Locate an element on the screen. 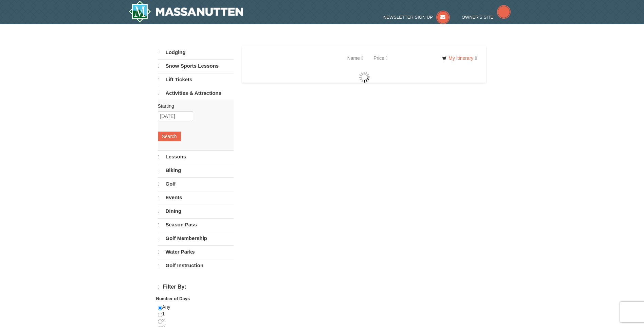 Image resolution: width=644 pixels, height=327 pixels. a: Golf is located at coordinates (196, 184).